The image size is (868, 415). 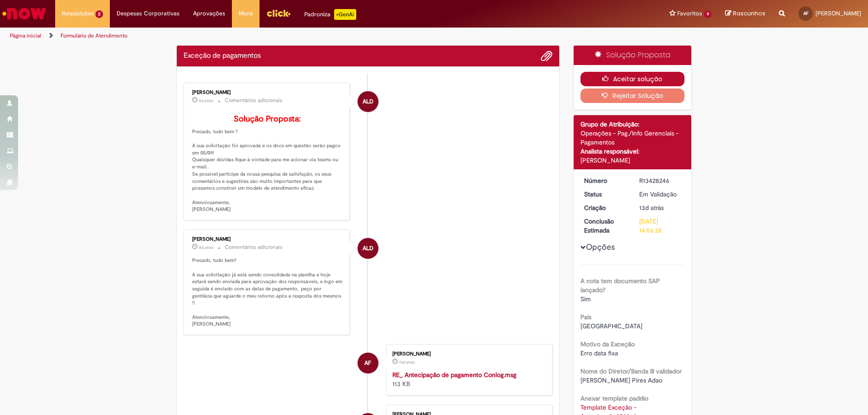 I want to click on p: Prezado, tudo bem ? A sua solicitação foi aprovada e os docs em questão serão pagos em 05/09! Qua..., so click(x=268, y=164).